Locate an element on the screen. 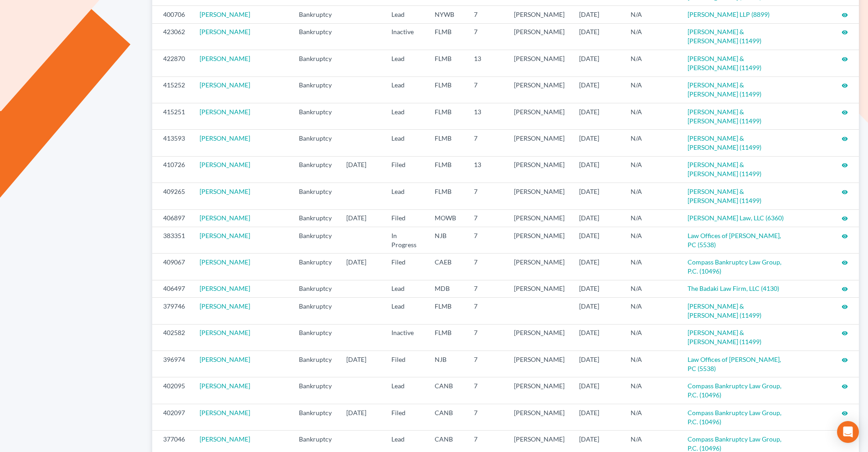  td: 13 is located at coordinates (487, 116).